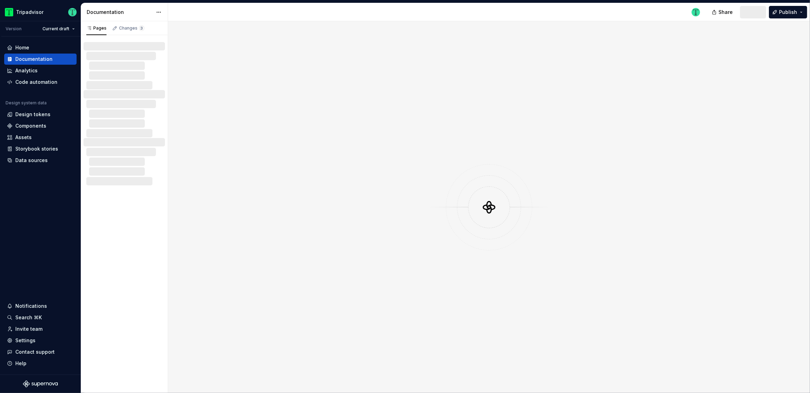 The height and width of the screenshot is (393, 810). I want to click on button: Contact support, so click(40, 352).